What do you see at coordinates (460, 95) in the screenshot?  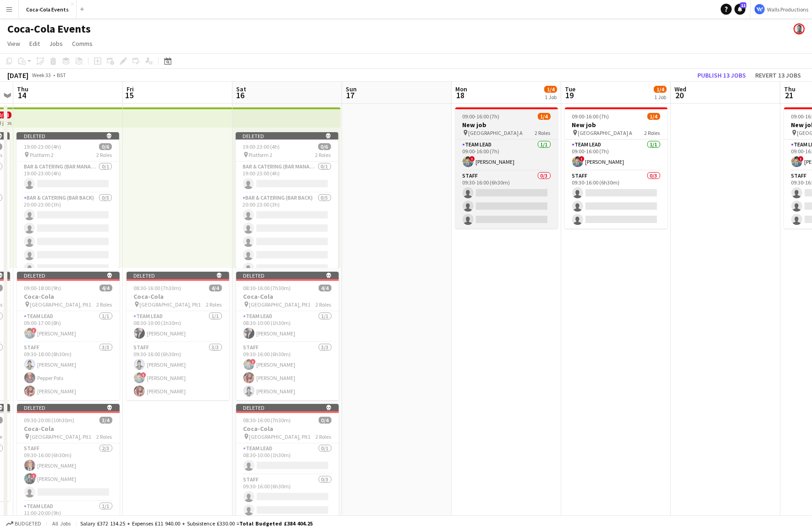 I see `span: 18` at bounding box center [460, 95].